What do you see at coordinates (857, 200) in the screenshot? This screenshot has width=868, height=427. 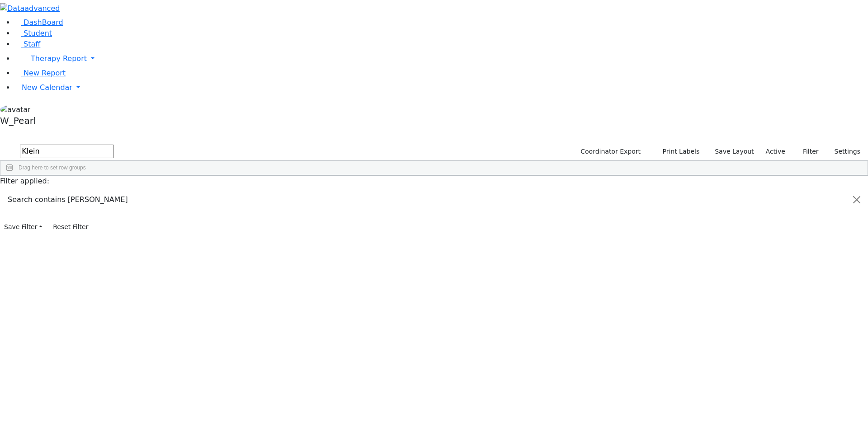 I see `button: Close` at bounding box center [857, 200].